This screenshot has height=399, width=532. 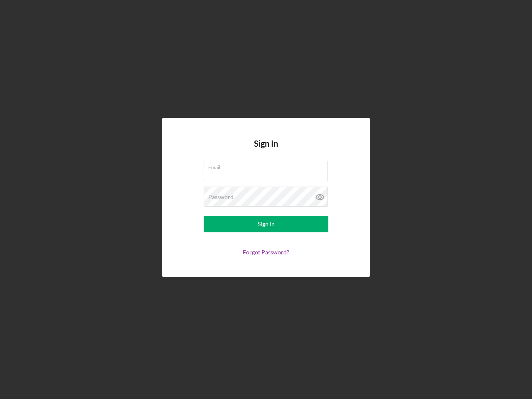 What do you see at coordinates (268, 166) in the screenshot?
I see `label: Email` at bounding box center [268, 166].